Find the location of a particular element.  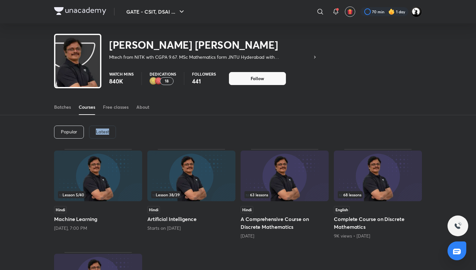

img: Company Logo is located at coordinates (80, 11).